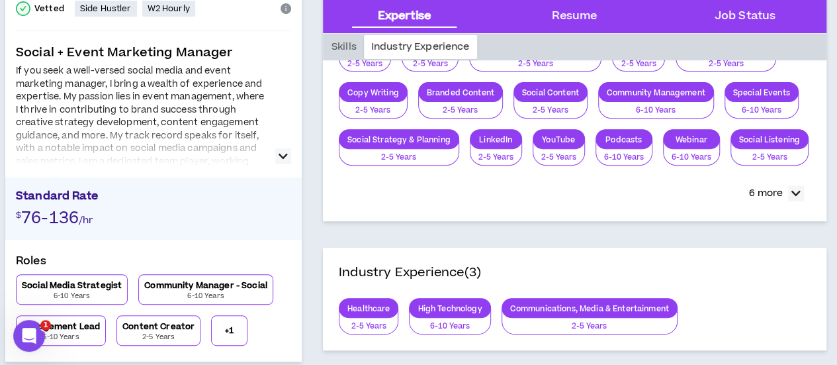 The width and height of the screenshot is (837, 365). I want to click on p: Social Media Strategist, so click(72, 285).